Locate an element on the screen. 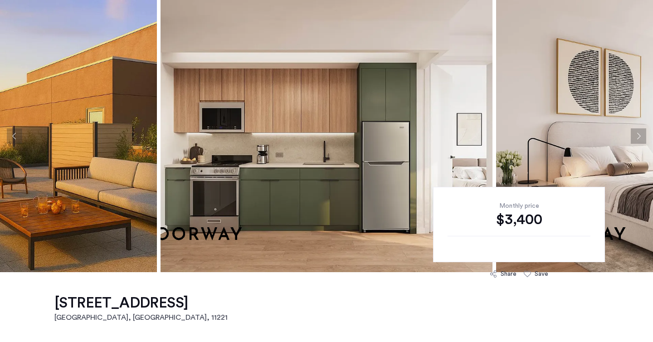 This screenshot has width=653, height=342. div: $3,400 is located at coordinates (519, 219).